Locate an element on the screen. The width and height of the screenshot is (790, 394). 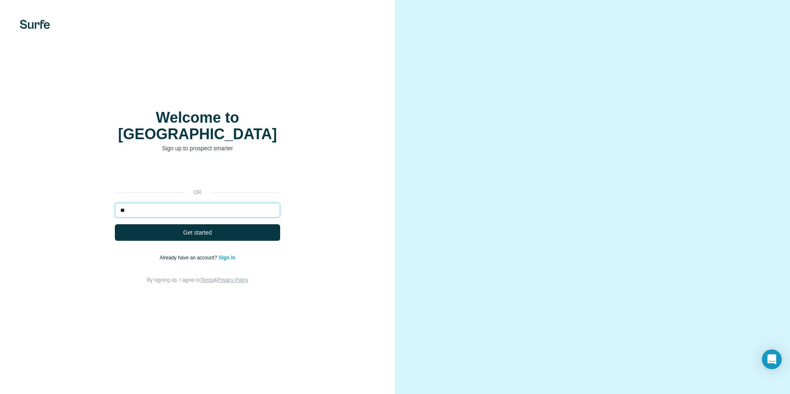
span: By signing up, I agree to & is located at coordinates (197, 280).